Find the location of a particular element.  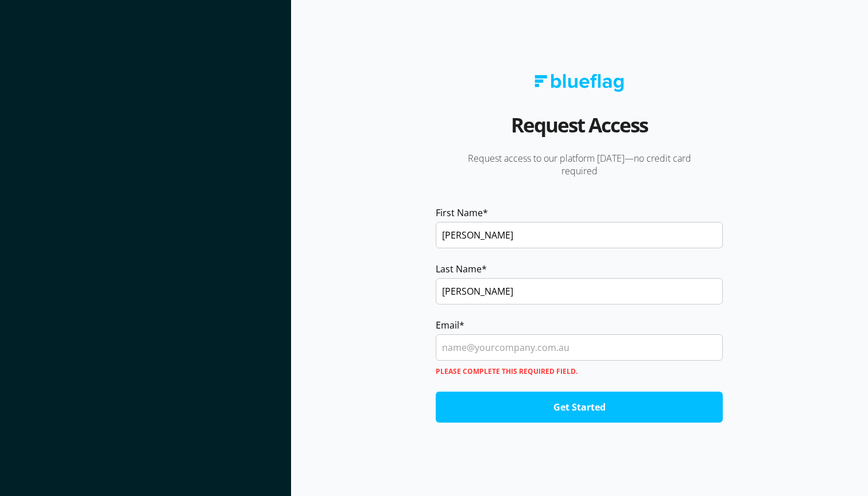

span: Last Name is located at coordinates (459, 269).